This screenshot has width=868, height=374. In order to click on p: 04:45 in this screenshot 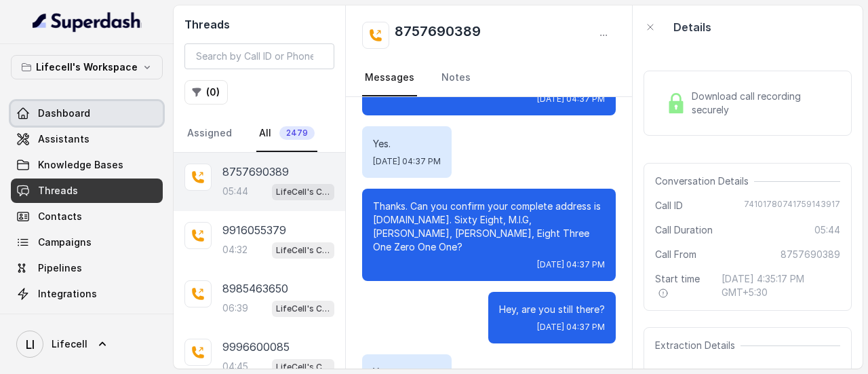, I will do `click(235, 367)`.